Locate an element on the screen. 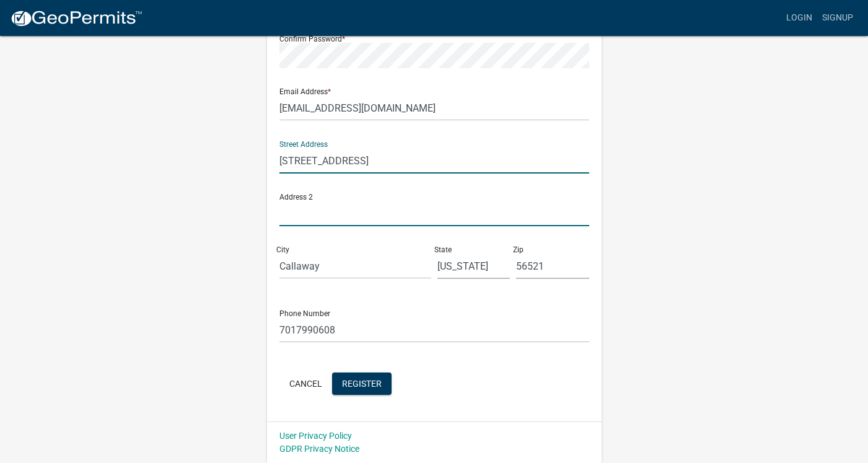 This screenshot has width=868, height=463. a: Signup is located at coordinates (838, 18).